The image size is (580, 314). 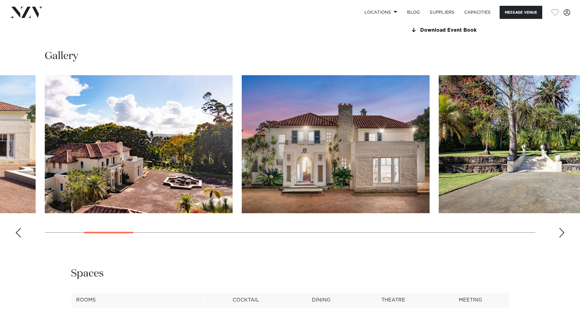 I want to click on swiper-slide: 4 / 25, so click(x=336, y=144).